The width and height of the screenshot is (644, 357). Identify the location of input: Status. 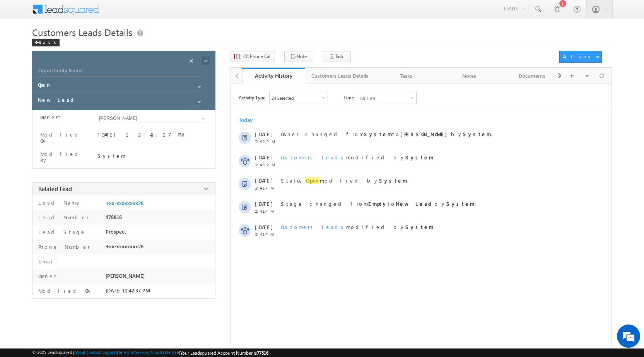
(118, 86).